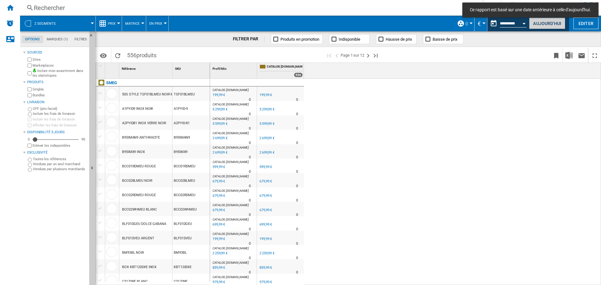 The width and height of the screenshot is (601, 285). Describe the element at coordinates (330, 55) in the screenshot. I see `button: Première page` at that location.